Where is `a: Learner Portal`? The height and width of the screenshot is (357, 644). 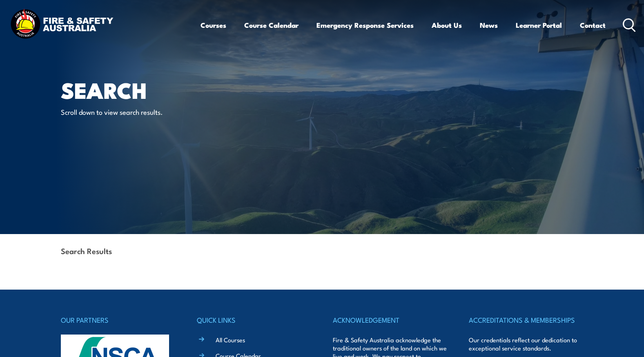
a: Learner Portal is located at coordinates (539, 24).